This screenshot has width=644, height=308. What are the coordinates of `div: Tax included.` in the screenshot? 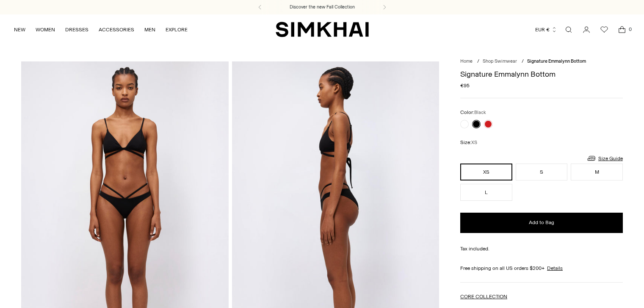 It's located at (542, 249).